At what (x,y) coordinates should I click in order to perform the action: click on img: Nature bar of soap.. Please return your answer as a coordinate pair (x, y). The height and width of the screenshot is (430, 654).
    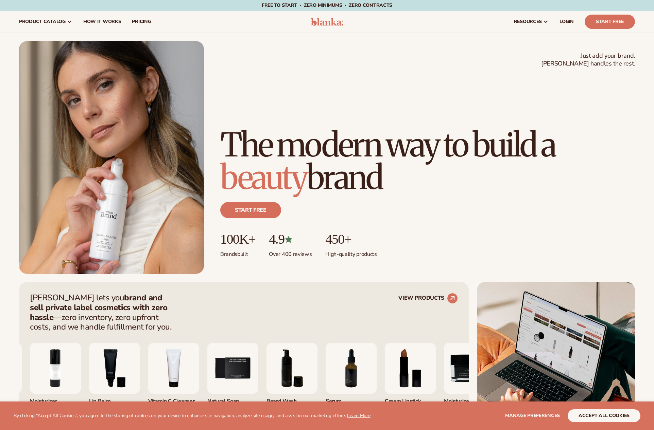
    Looking at the image, I should click on (233, 369).